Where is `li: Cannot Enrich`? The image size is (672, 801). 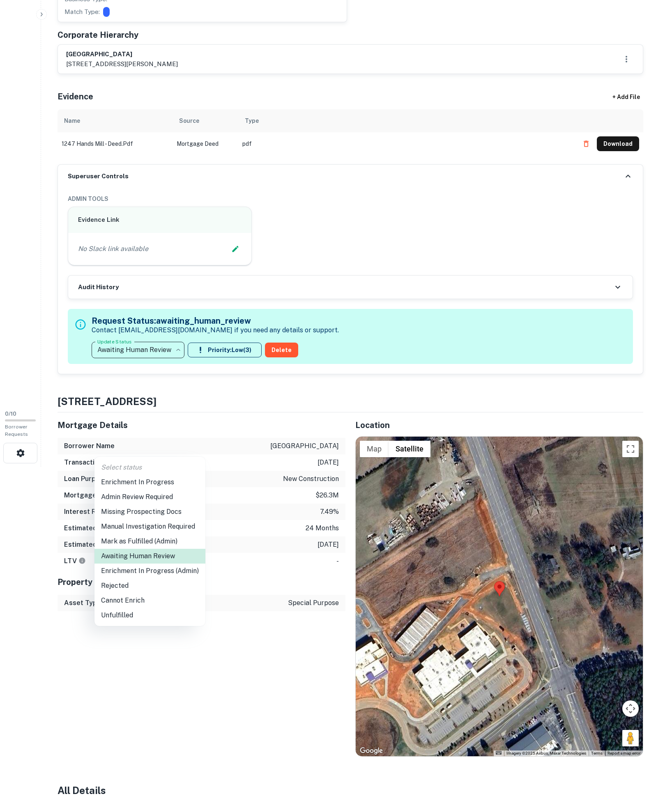 li: Cannot Enrich is located at coordinates (150, 600).